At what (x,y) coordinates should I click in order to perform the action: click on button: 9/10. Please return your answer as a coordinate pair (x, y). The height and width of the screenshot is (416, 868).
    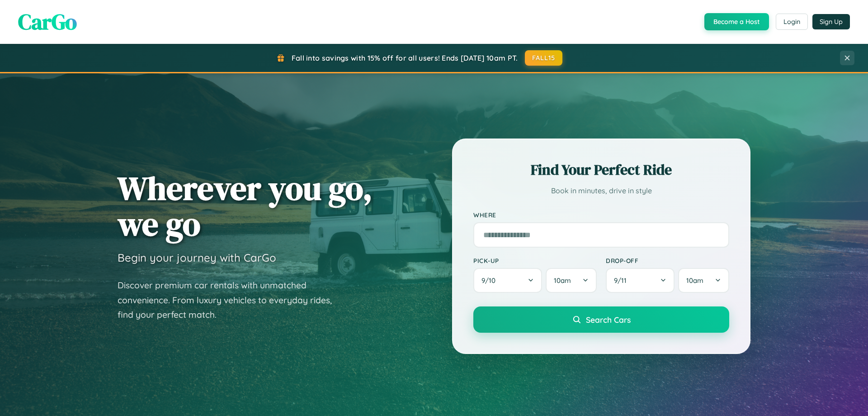
    Looking at the image, I should click on (508, 280).